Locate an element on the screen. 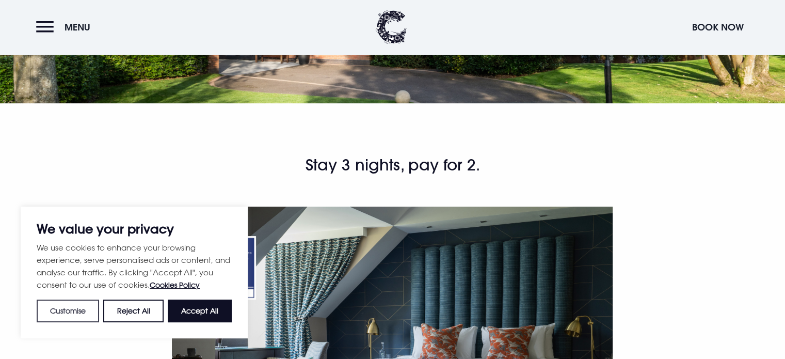  button: Reject All is located at coordinates (133, 311).